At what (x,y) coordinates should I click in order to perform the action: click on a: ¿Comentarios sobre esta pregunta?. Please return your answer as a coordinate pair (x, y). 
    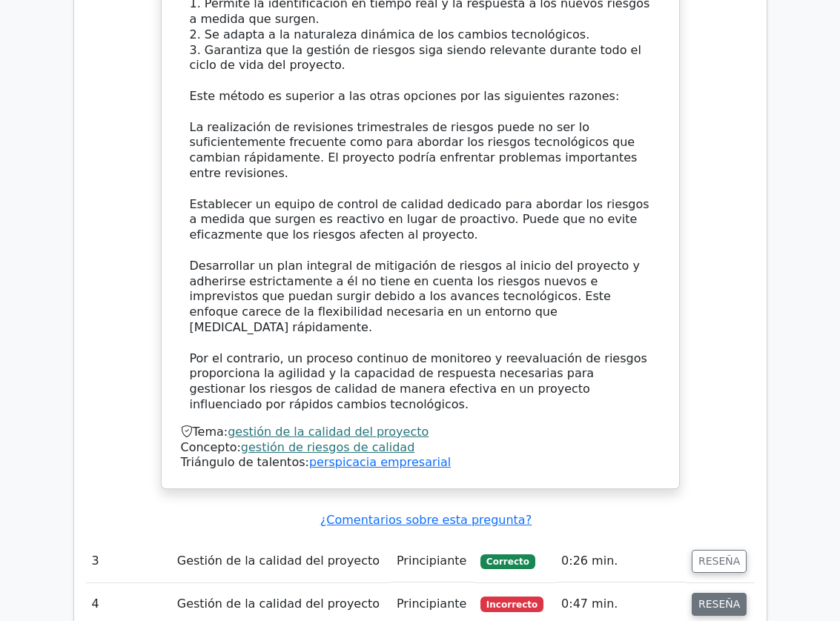
    Looking at the image, I should click on (426, 519).